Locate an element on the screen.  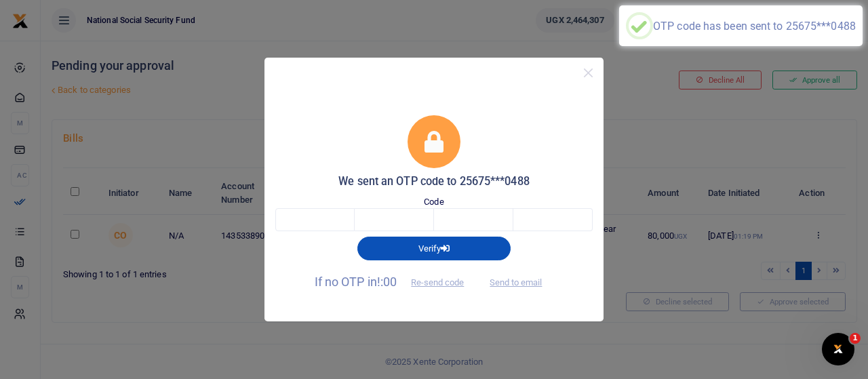
span: !:00 is located at coordinates (387, 281).